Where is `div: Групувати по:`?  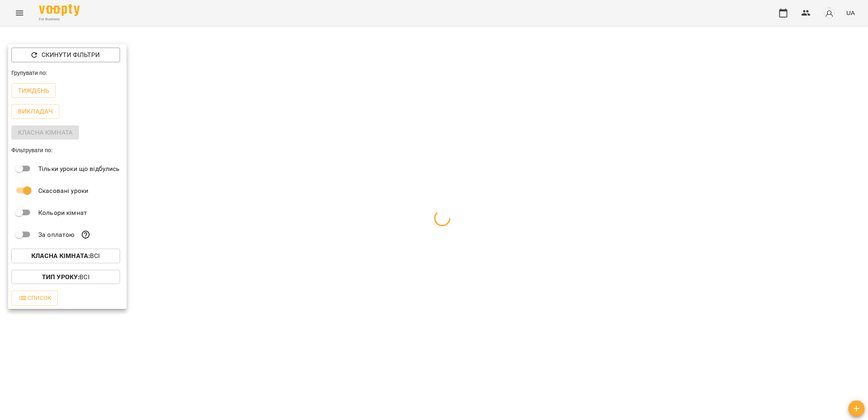
div: Групувати по: is located at coordinates (67, 73).